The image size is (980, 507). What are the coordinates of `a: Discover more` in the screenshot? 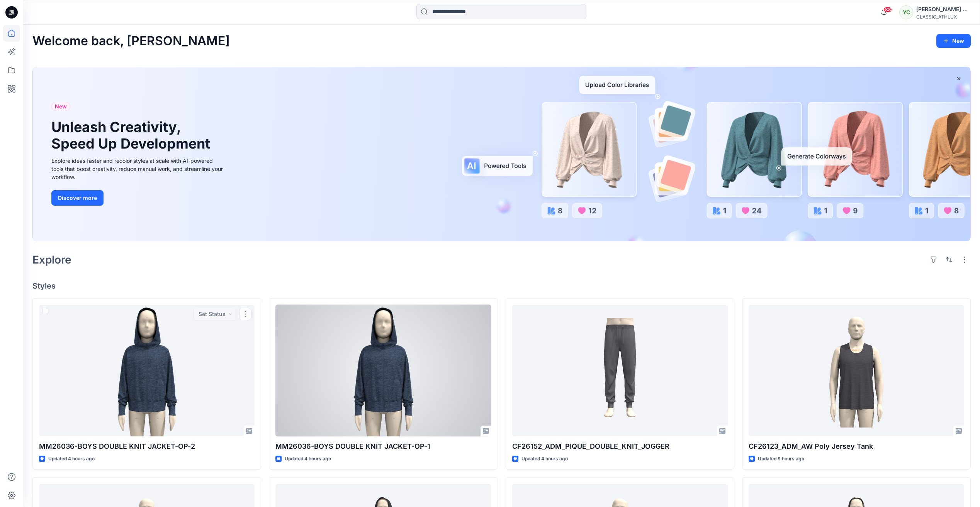 It's located at (138, 198).